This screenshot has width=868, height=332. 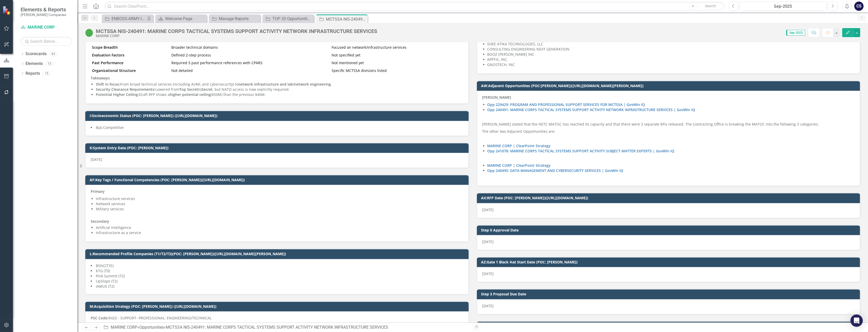 I want to click on li: Military services, so click(x=280, y=209).